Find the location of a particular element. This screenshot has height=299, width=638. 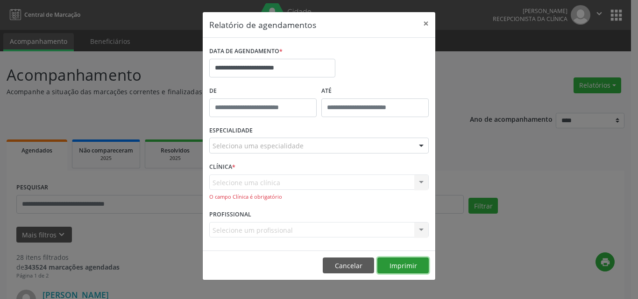

button: Cancelar is located at coordinates (348, 266).